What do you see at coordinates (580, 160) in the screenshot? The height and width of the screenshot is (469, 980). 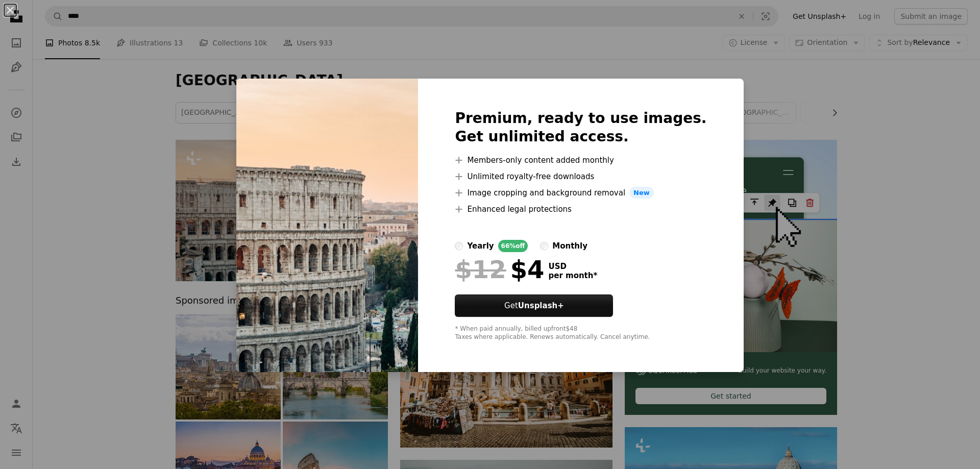 I see `li: Members-only content added monthly` at bounding box center [580, 160].